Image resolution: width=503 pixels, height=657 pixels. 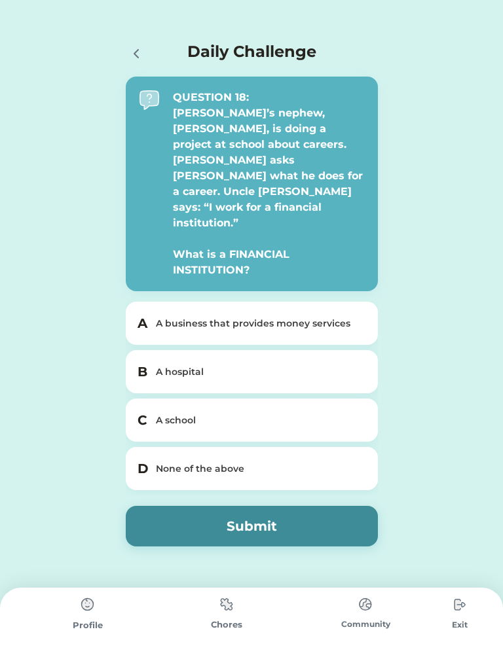 I want to click on div: Community, so click(x=365, y=625).